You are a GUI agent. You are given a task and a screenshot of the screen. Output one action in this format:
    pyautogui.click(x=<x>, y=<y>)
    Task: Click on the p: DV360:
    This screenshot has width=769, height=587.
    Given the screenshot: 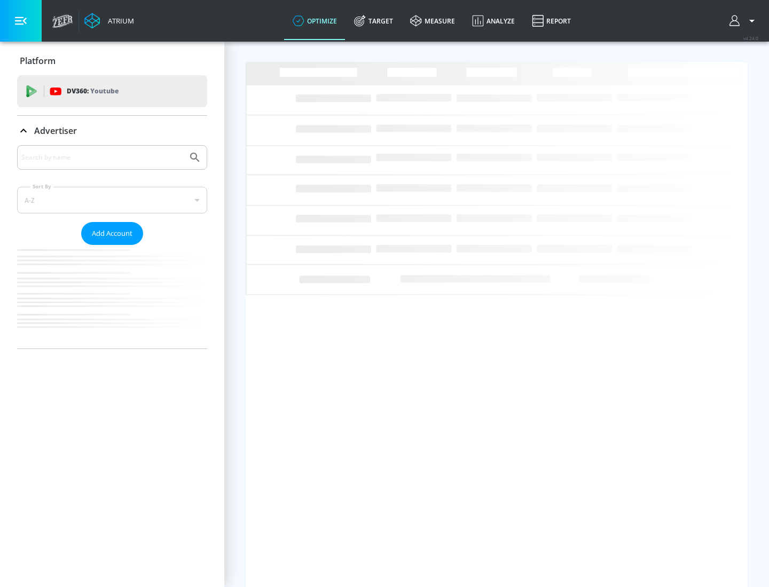 What is the action you would take?
    pyautogui.click(x=92, y=91)
    